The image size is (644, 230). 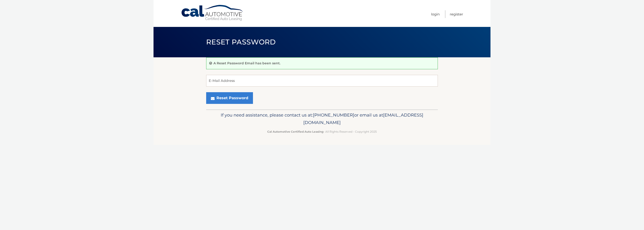 What do you see at coordinates (456, 14) in the screenshot?
I see `a: Register` at bounding box center [456, 14].